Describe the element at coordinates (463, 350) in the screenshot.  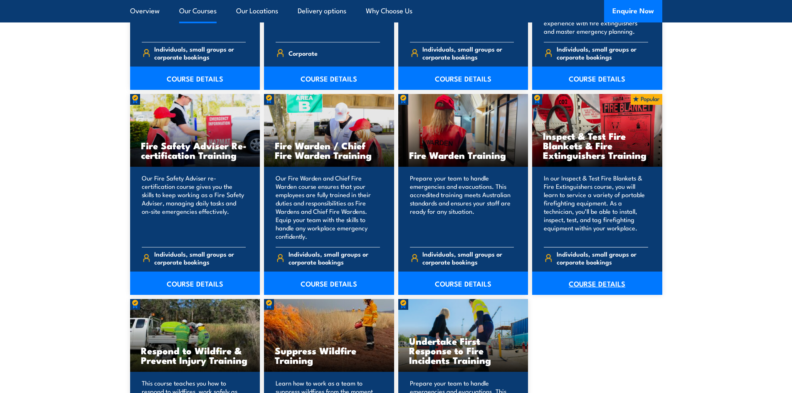
I see `h3: Undertake First Response to Fire Incidents Training` at that location.